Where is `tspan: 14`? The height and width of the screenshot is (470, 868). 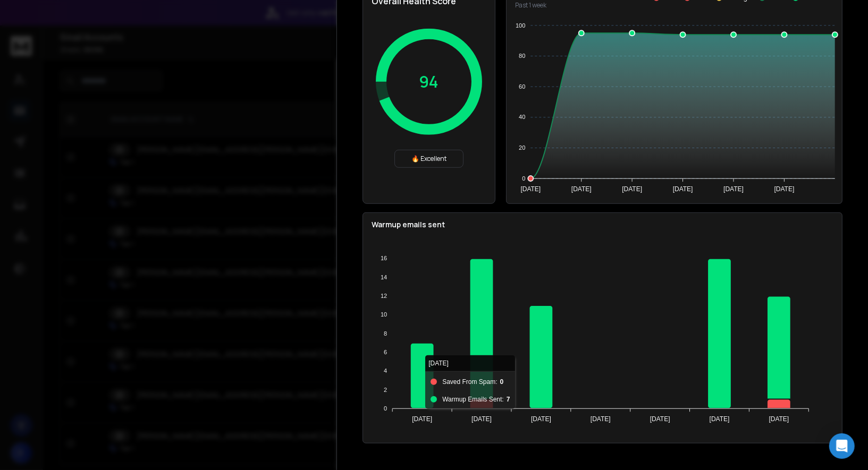
tspan: 14 is located at coordinates (384, 278).